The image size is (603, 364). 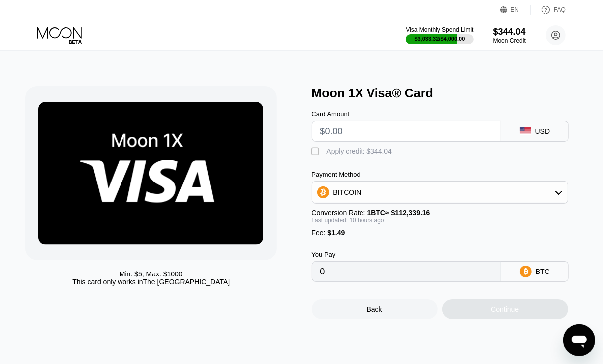 I want to click on div: Visa Monthly Spend Limit$3,033.32/$4,000.00, so click(x=440, y=36).